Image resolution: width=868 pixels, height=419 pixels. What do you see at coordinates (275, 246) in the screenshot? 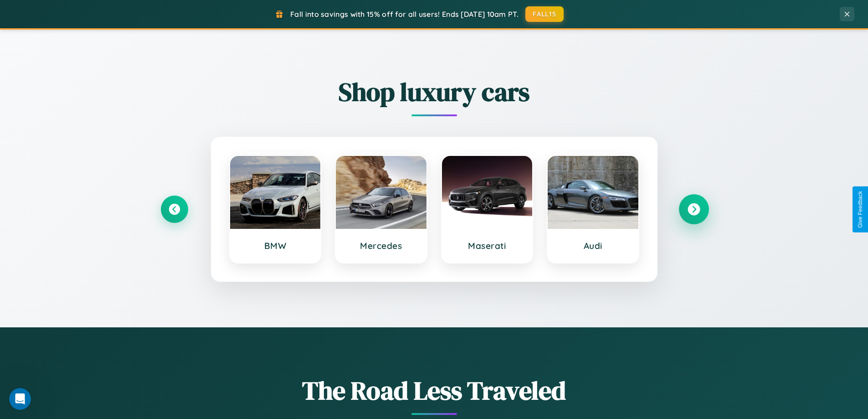
I see `h3: BMW` at bounding box center [275, 246].